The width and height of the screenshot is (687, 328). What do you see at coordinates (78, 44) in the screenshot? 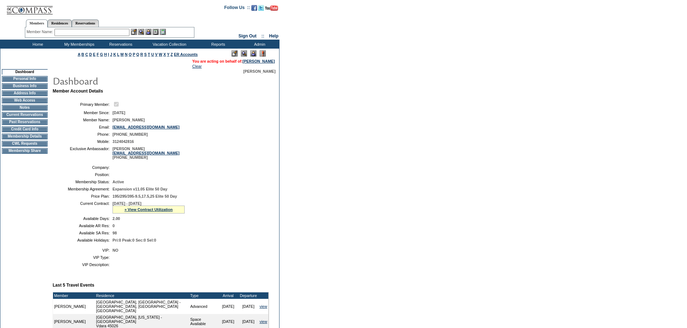
I see `td: My Memberships` at bounding box center [78, 44].